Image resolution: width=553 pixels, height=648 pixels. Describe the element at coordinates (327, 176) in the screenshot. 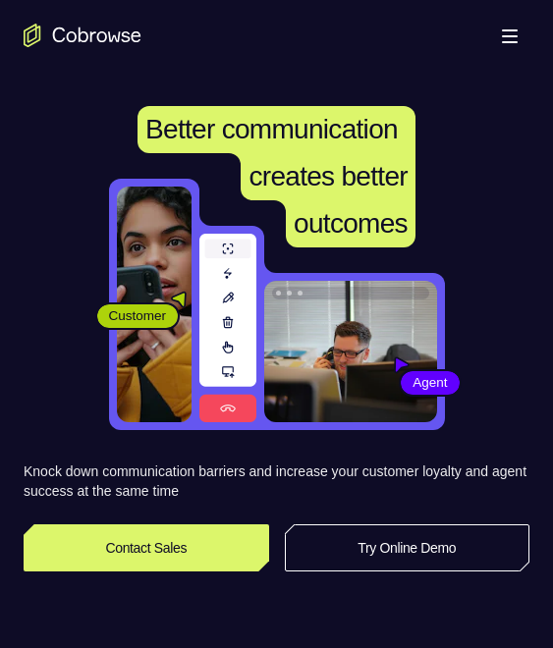

I see `span: creates better` at that location.